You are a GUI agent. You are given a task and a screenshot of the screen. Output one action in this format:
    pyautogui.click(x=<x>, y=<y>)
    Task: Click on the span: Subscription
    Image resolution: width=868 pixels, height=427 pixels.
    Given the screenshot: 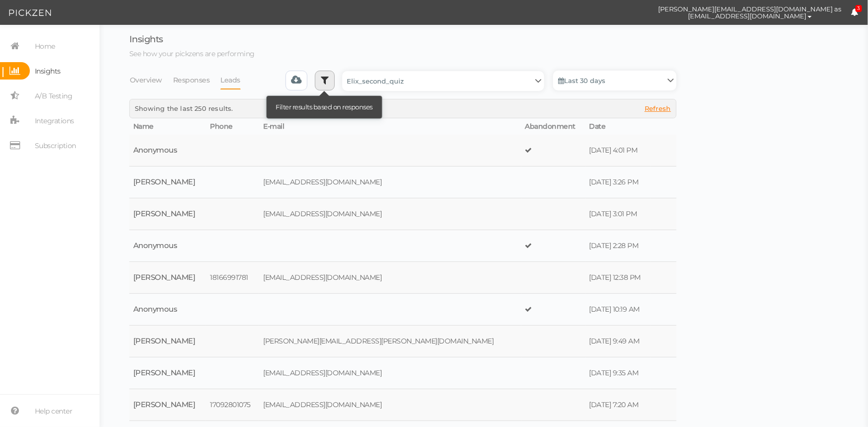 What is the action you would take?
    pyautogui.click(x=55, y=146)
    